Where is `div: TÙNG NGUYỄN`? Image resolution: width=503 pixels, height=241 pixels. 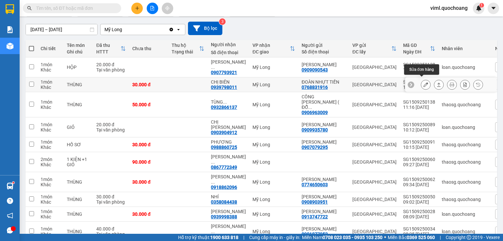 div: TÙNG NGUYỄN is located at coordinates (228, 102).